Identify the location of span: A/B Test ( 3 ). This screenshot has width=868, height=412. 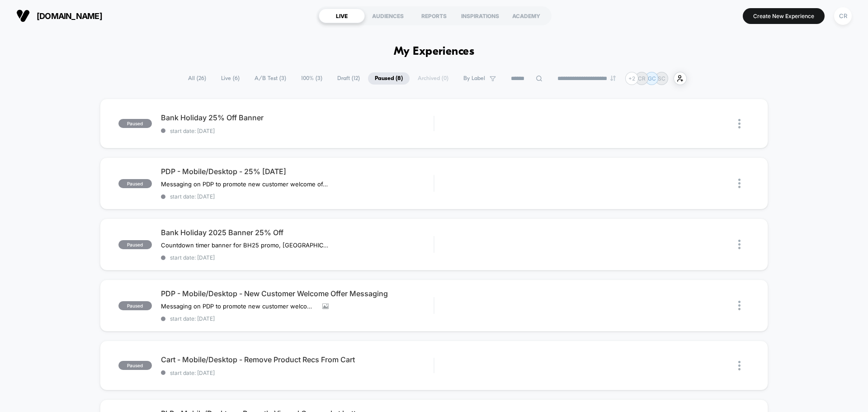
(271, 79).